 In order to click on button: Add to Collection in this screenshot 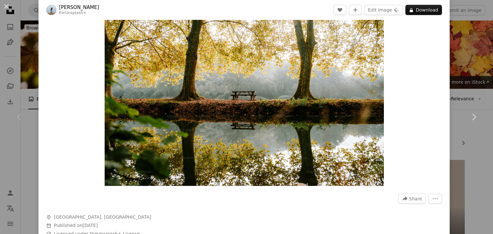, I will do `click(355, 10)`.